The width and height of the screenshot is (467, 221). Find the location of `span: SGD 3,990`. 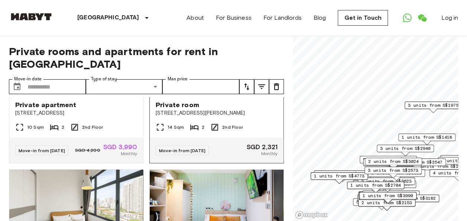

span: SGD 3,990 is located at coordinates (120, 147).